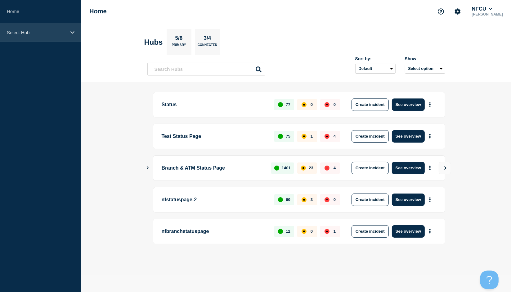 The height and width of the screenshot is (292, 511). What do you see at coordinates (179, 46) in the screenshot?
I see `p: Primary` at bounding box center [179, 46].